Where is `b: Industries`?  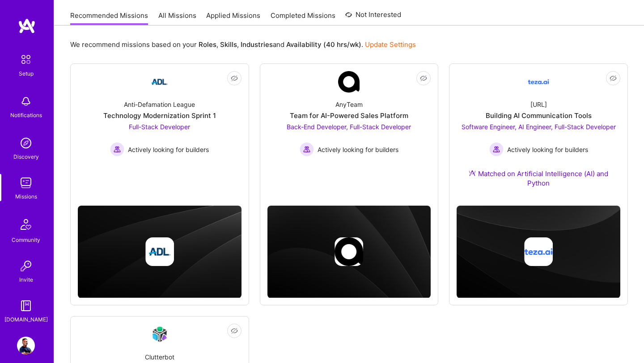 b: Industries is located at coordinates (257, 44).